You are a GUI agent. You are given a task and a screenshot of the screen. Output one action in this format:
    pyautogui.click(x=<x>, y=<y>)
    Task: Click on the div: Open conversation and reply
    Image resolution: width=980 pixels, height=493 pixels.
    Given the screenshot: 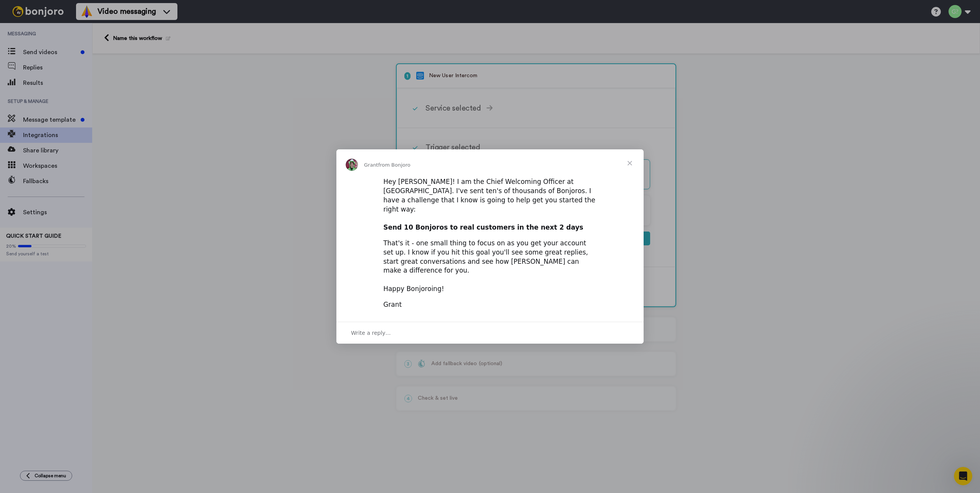 What is the action you would take?
    pyautogui.click(x=490, y=333)
    